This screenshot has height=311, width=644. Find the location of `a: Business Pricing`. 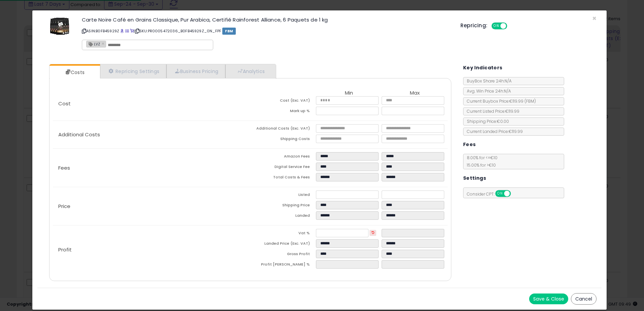

a: Business Pricing is located at coordinates (196, 71).